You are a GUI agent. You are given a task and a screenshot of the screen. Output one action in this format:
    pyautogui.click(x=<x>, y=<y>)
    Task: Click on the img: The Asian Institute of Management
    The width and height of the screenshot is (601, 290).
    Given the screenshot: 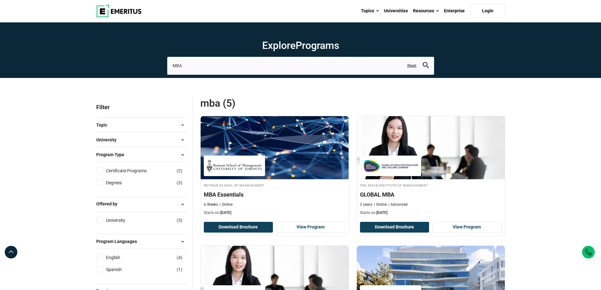 What is the action you would take?
    pyautogui.click(x=390, y=166)
    